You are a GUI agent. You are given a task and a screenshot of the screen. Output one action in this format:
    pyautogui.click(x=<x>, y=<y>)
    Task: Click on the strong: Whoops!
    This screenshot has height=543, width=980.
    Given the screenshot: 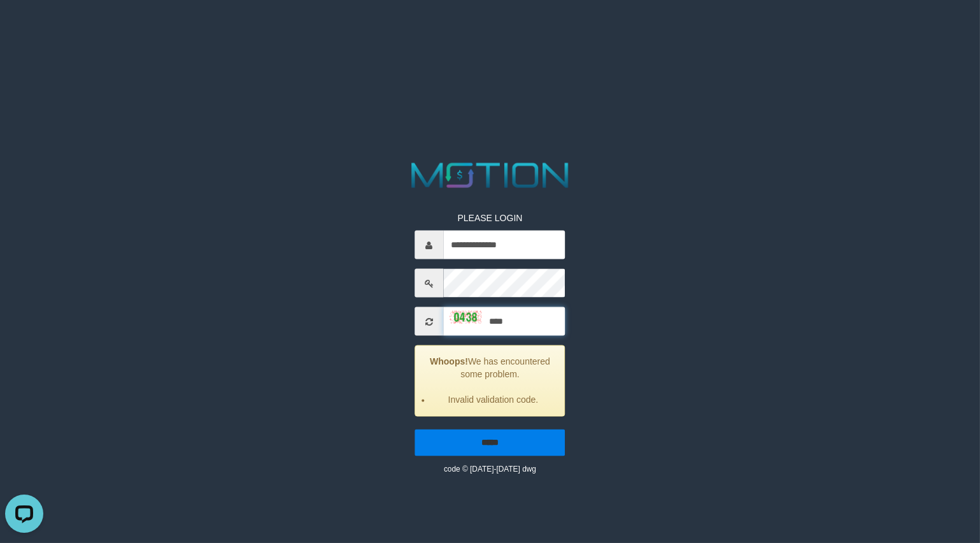 What is the action you would take?
    pyautogui.click(x=449, y=361)
    